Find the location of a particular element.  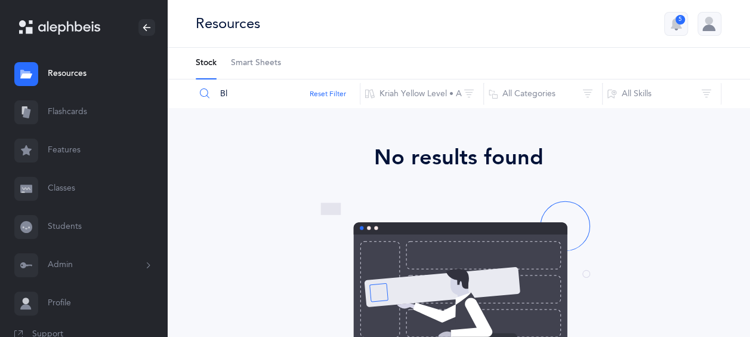

div: 5 is located at coordinates (681, 20).